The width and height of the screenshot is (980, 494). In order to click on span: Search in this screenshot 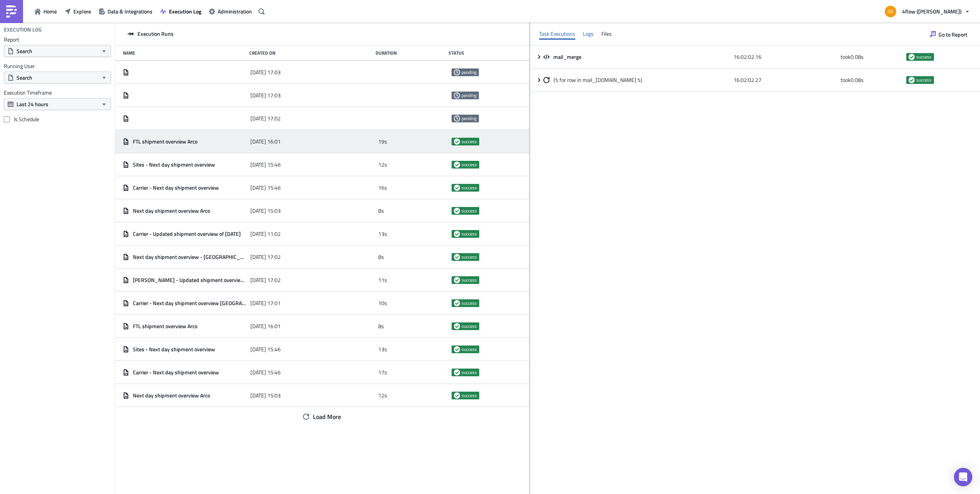, I will do `click(24, 78)`.